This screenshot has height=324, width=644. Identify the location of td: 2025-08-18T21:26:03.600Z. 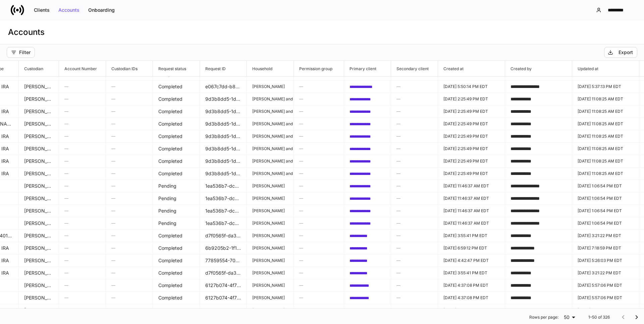
(606, 261).